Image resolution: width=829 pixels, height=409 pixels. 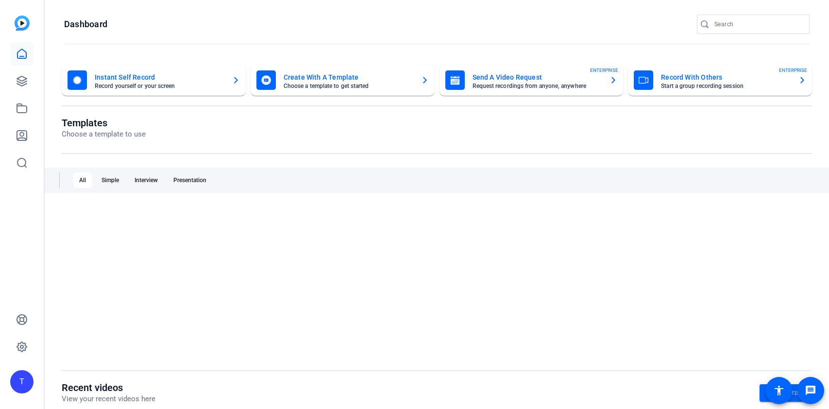 I want to click on div: All, so click(x=83, y=180).